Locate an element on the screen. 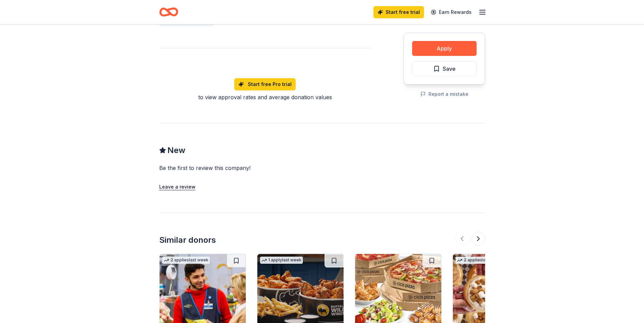 Image resolution: width=644 pixels, height=323 pixels. a: Start free trial is located at coordinates (398, 12).